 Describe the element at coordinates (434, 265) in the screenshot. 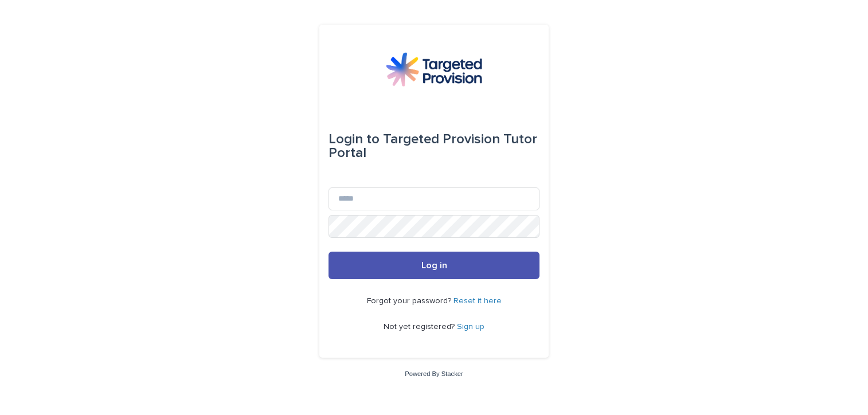

I see `button: Log in` at that location.